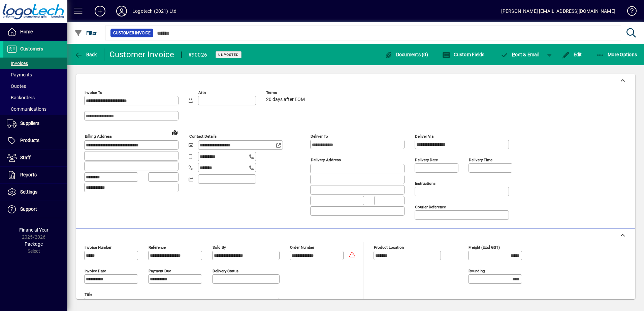  What do you see at coordinates (628, 12) in the screenshot?
I see `a: Knowledge Base` at bounding box center [628, 12].